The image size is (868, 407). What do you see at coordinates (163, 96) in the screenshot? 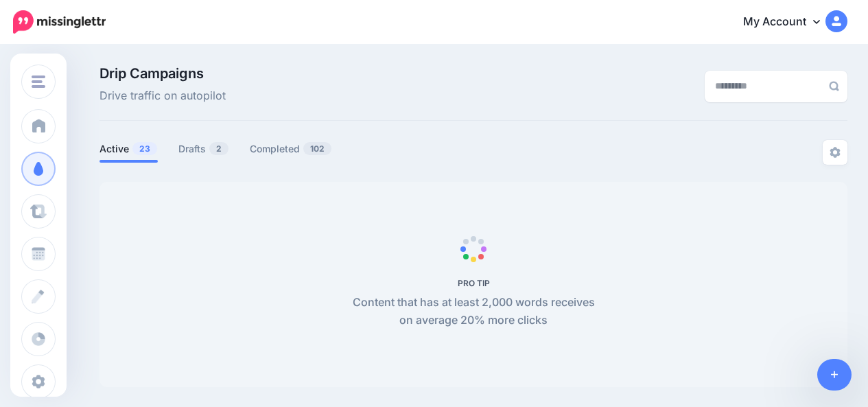
I see `span: Drive traffic on autopilot` at bounding box center [163, 96].